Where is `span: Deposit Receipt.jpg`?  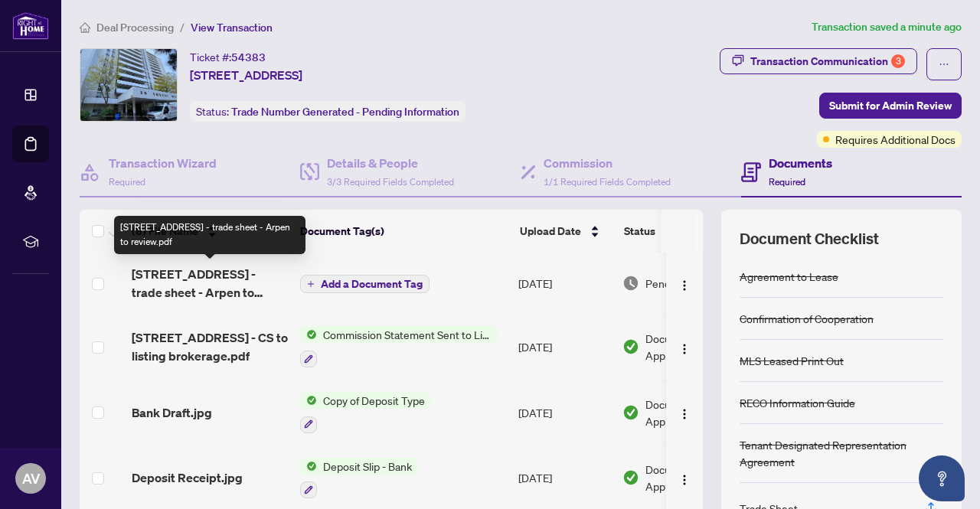 span: Deposit Receipt.jpg is located at coordinates (187, 478).